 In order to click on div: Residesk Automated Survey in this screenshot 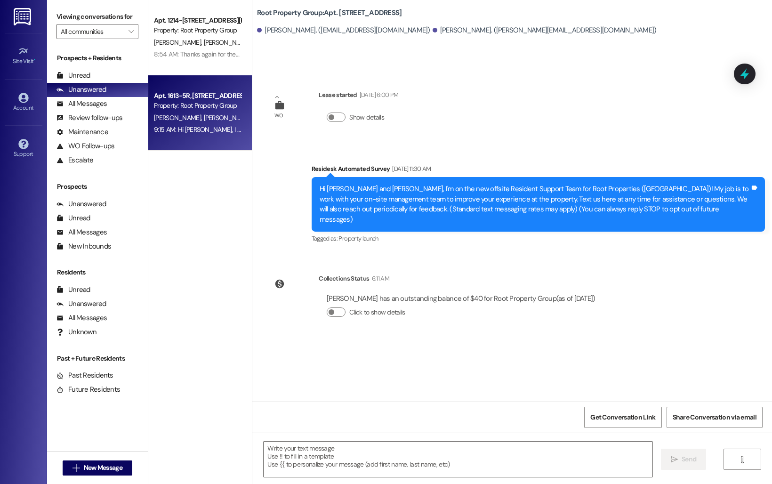, I will do `click(538, 170)`.